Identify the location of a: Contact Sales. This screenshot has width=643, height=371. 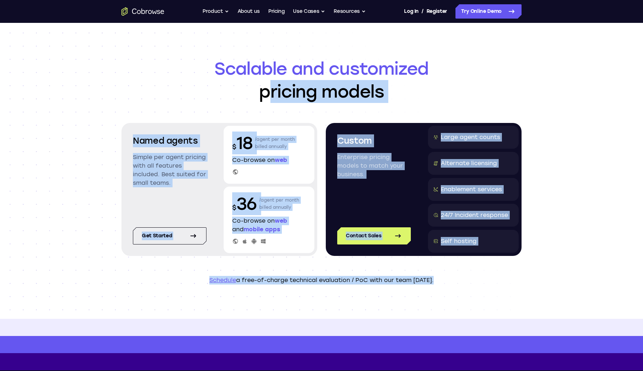
(374, 236).